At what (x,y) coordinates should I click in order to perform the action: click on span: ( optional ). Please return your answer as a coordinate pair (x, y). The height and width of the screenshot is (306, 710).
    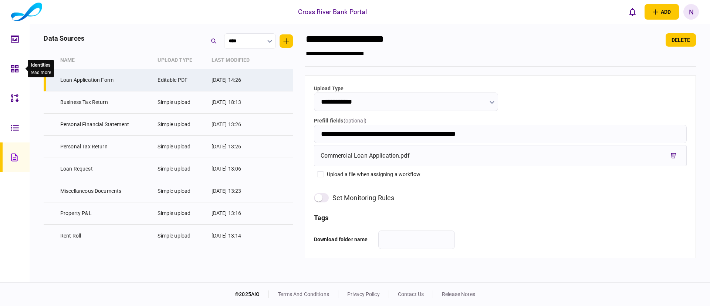
    Looking at the image, I should click on (355, 121).